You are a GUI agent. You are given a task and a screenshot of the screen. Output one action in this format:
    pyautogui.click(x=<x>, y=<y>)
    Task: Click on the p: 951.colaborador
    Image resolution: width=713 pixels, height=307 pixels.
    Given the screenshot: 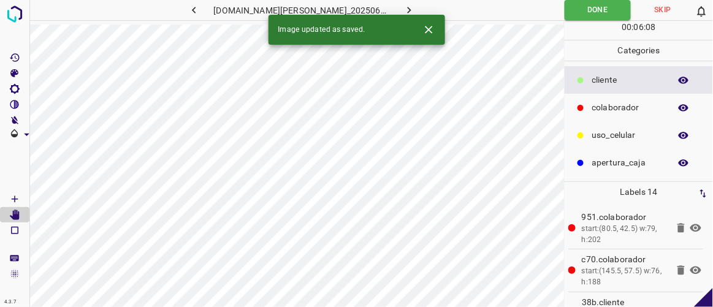 What is the action you would take?
    pyautogui.click(x=625, y=217)
    